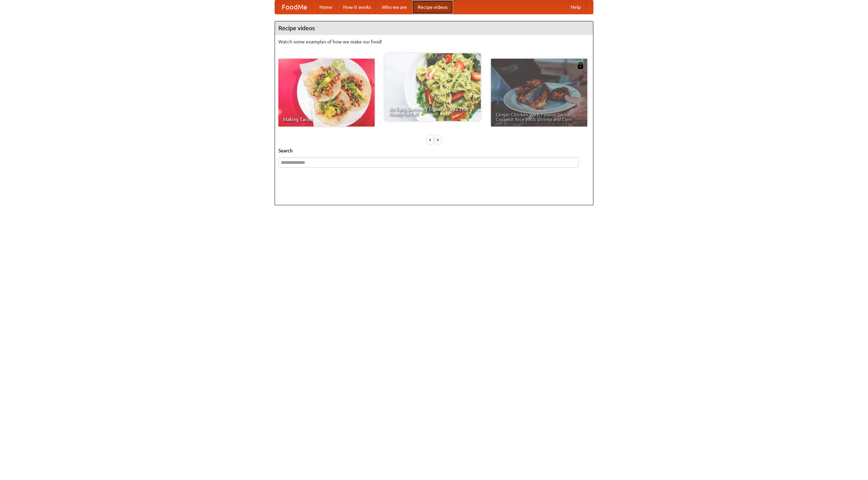 This screenshot has width=868, height=480. What do you see at coordinates (434, 42) in the screenshot?
I see `p: Watch some examples of how we make our food!` at bounding box center [434, 42].